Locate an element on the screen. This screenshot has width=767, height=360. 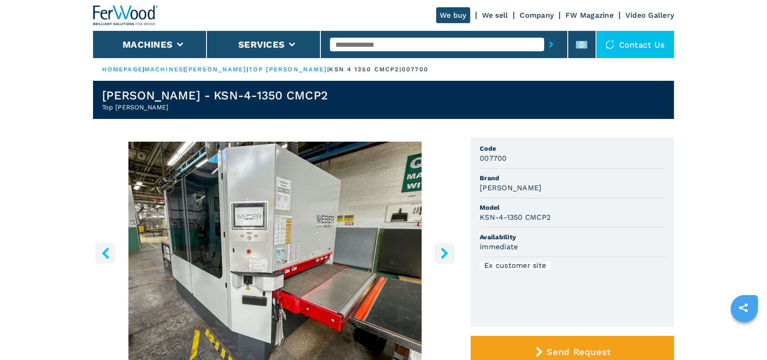
span: Brand is located at coordinates (572, 178).